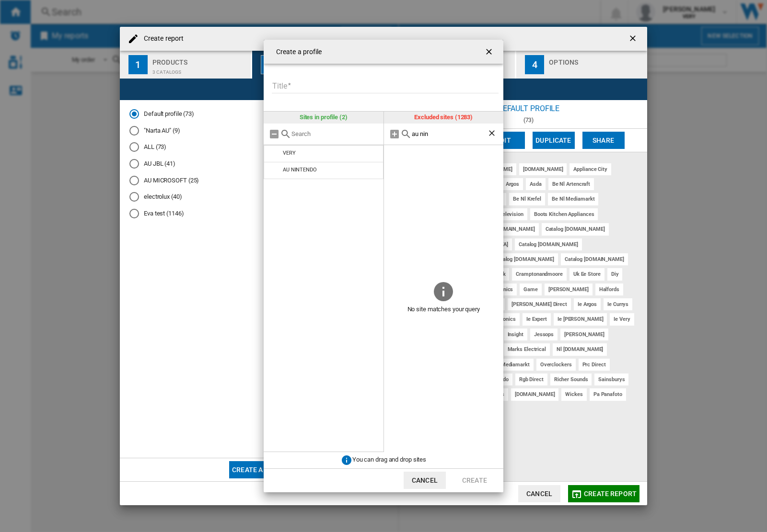 The height and width of the screenshot is (532, 767). Describe the element at coordinates (424, 480) in the screenshot. I see `button: Cancel` at that location.